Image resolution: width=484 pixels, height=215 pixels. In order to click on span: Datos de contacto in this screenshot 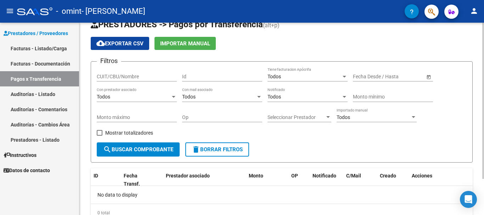, I will do `click(27, 170)`.